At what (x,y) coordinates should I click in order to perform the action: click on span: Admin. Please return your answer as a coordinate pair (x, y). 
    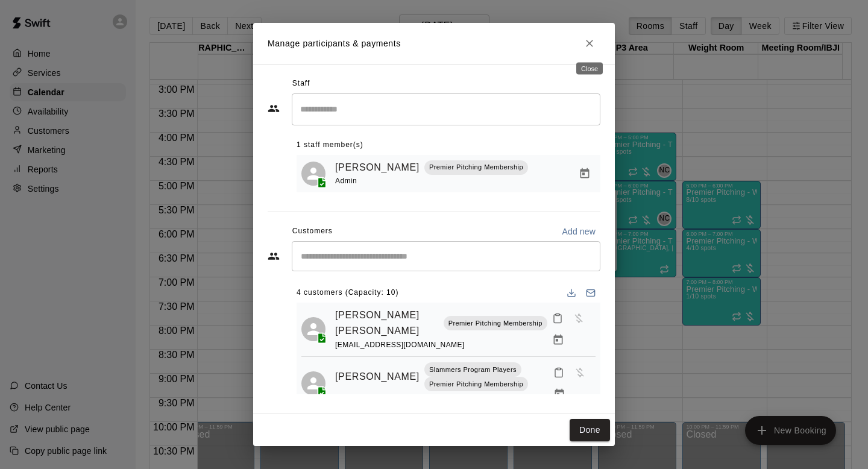
    Looking at the image, I should click on (346, 181).